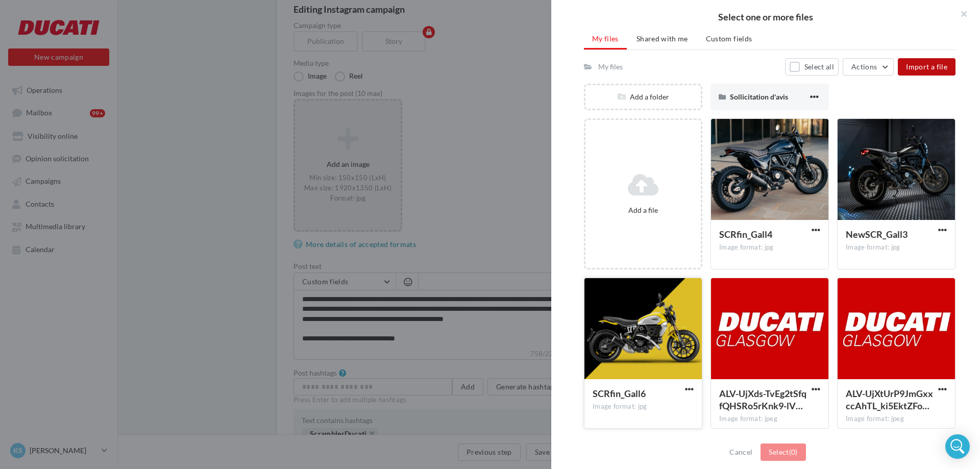 This screenshot has height=469, width=980. Describe the element at coordinates (610, 67) in the screenshot. I see `div: My files` at that location.